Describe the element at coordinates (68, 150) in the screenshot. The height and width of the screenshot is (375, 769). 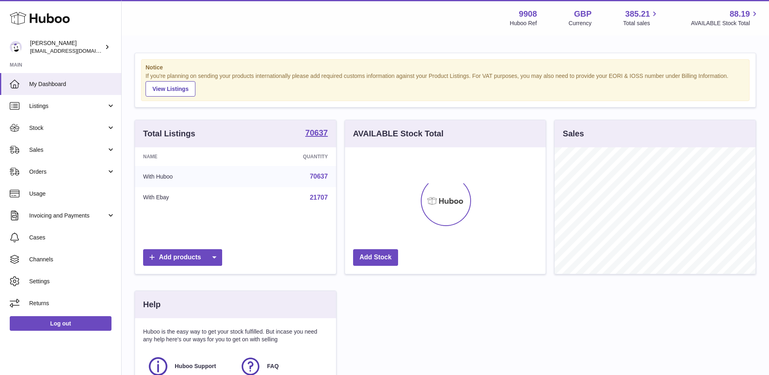
I see `span: Sales` at that location.